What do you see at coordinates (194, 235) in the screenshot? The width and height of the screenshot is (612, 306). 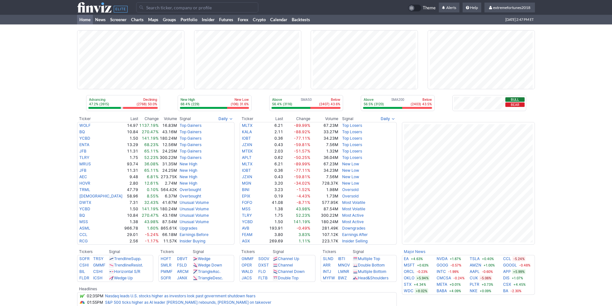 I see `a: Earnings Before` at bounding box center [194, 235].